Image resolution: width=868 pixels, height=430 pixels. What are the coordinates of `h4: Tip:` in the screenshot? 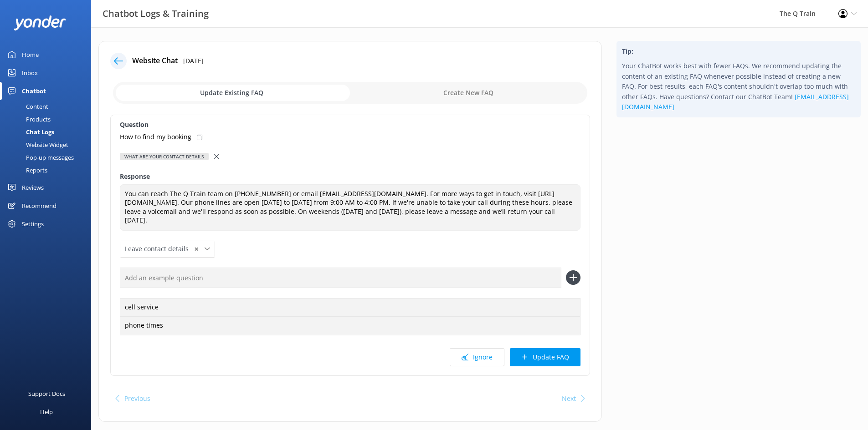 It's located at (739, 51).